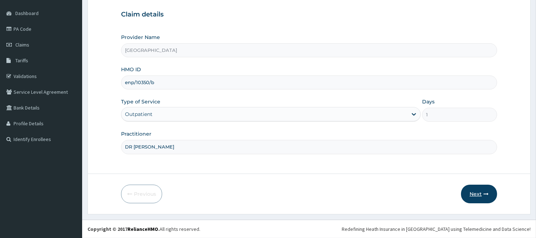 The width and height of the screenshot is (536, 238). Describe the element at coordinates (22, 60) in the screenshot. I see `span: Tariffs` at that location.